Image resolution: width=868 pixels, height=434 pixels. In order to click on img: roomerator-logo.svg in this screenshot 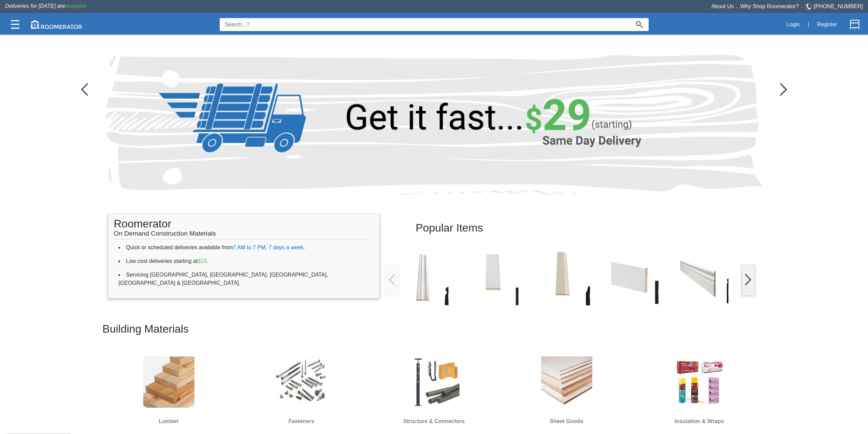, I will do `click(57, 24)`.